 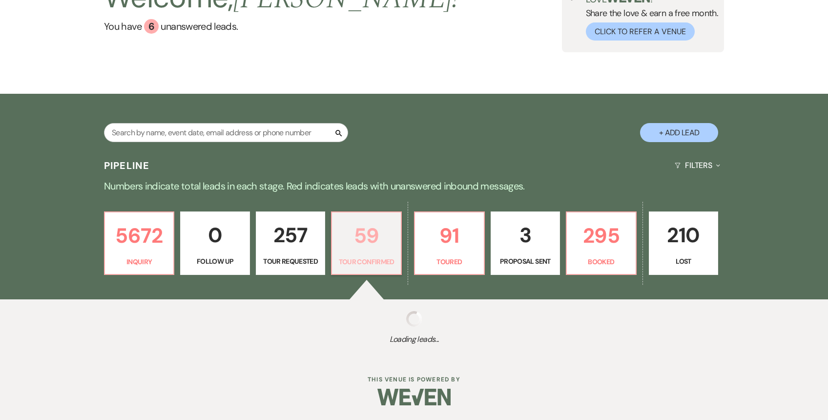 I want to click on a: 210Lost, so click(x=684, y=243).